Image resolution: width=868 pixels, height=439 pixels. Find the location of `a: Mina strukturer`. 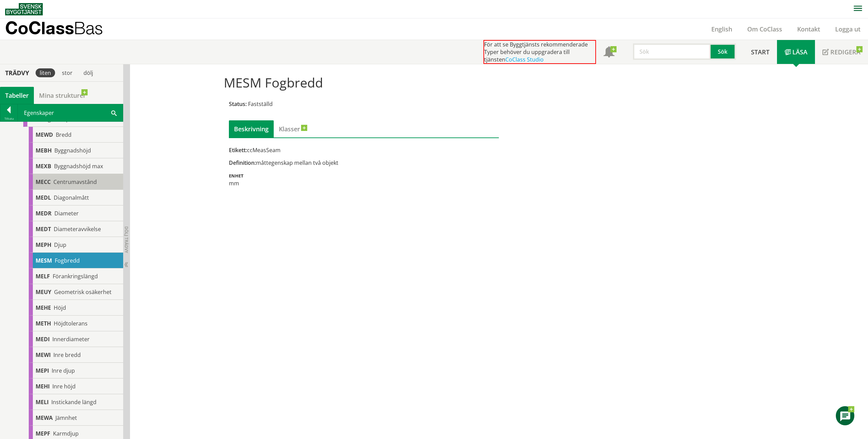

a: Mina strukturer is located at coordinates (62, 95).